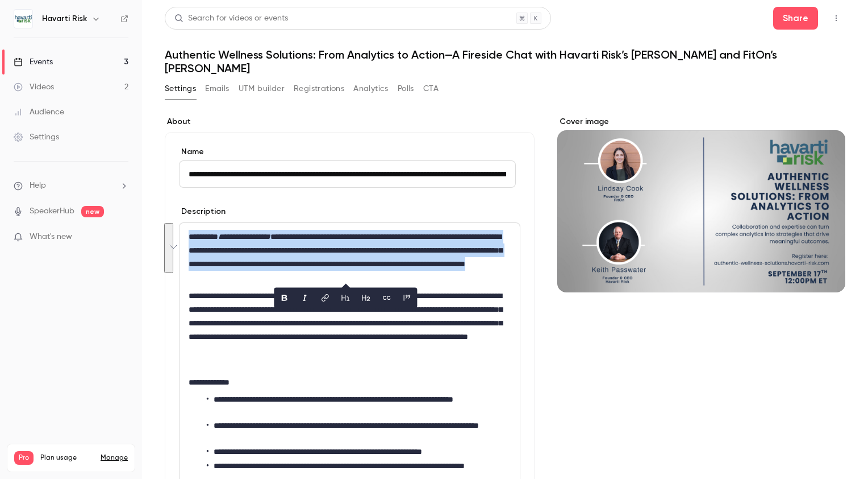 The height and width of the screenshot is (479, 868). I want to click on h1: Authentic Wellness Solutions: From Analytics to Action—A Fireside Chat with Havarti Risk’s [PERSO..., so click(505, 62).